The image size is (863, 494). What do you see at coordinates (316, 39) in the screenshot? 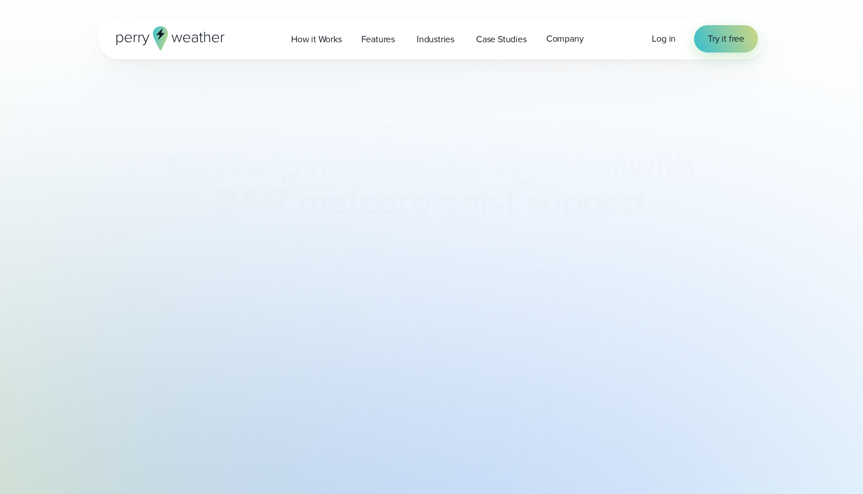
I see `span: How it Works` at bounding box center [316, 39].